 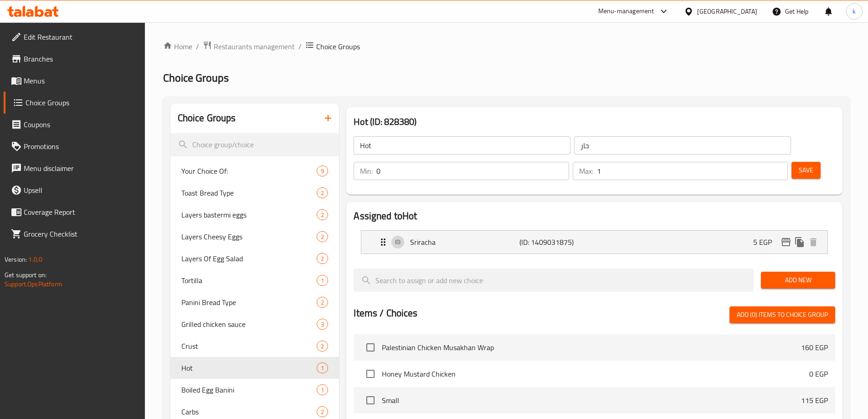 What do you see at coordinates (255, 346) in the screenshot?
I see `div: Crust2` at bounding box center [255, 346].